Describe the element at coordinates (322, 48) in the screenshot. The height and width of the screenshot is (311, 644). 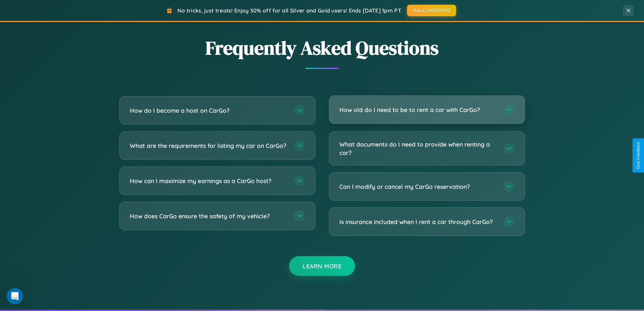
I see `h2: Frequently Asked Questions` at that location.